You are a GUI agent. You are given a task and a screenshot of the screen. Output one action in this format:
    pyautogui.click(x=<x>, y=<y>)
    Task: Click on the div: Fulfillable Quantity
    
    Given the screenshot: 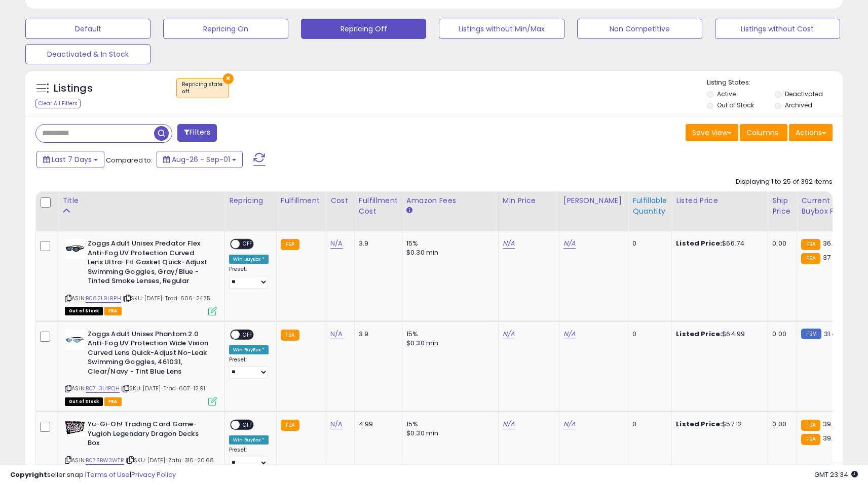 What is the action you would take?
    pyautogui.click(x=649, y=206)
    